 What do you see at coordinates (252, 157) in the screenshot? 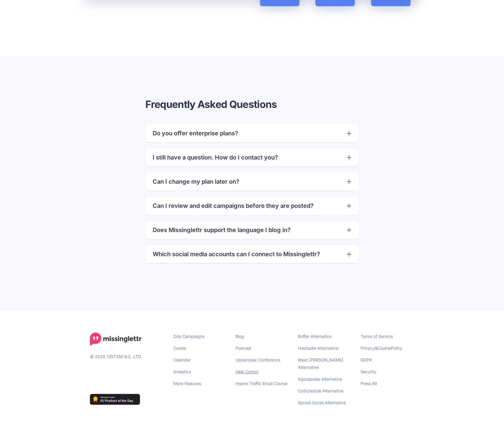
I see `a: I still have a question. How do I contact you?` at bounding box center [252, 157].